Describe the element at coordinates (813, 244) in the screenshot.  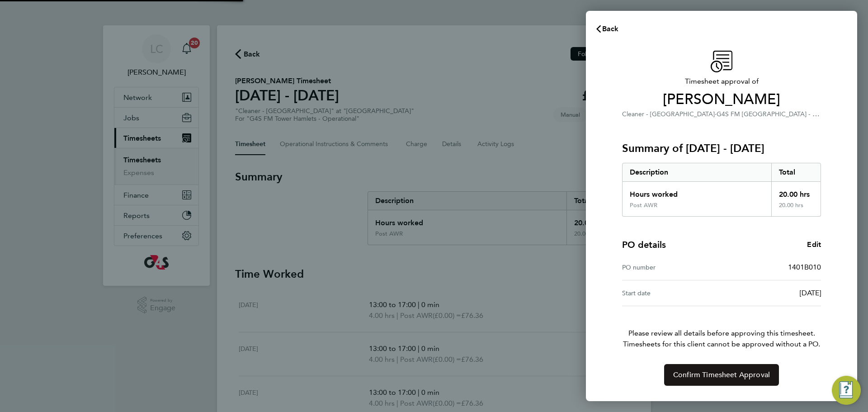
I see `span: Edit` at that location.